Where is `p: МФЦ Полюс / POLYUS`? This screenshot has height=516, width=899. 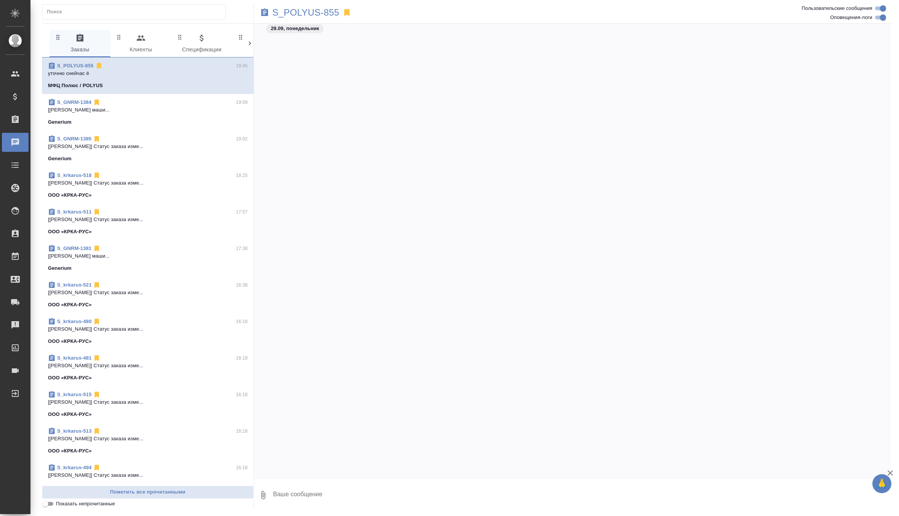
p: МФЦ Полюс / POLYUS is located at coordinates (75, 86).